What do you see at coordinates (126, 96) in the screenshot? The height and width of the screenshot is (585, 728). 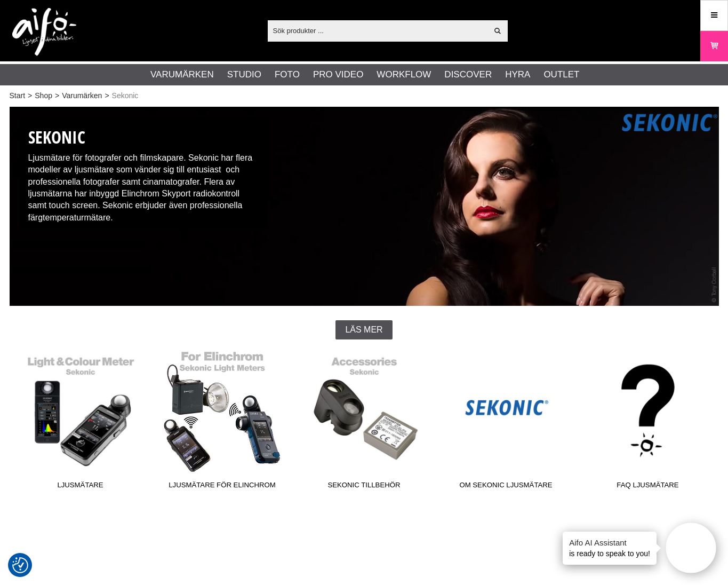 I see `span: Sekonic` at bounding box center [126, 96].